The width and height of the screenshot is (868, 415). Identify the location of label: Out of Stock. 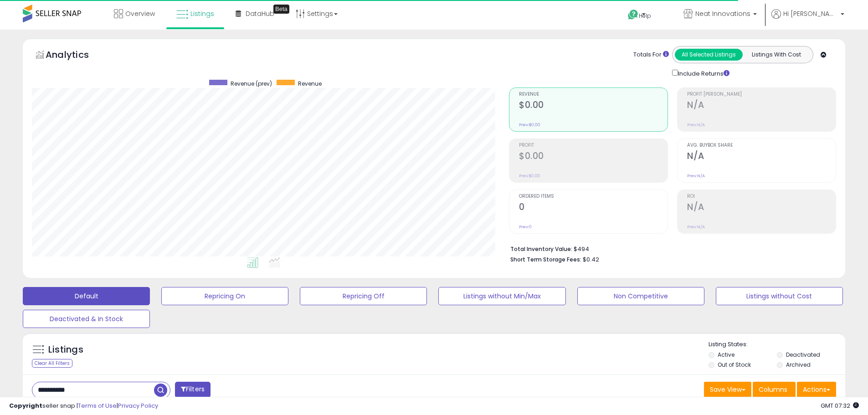
(735, 365).